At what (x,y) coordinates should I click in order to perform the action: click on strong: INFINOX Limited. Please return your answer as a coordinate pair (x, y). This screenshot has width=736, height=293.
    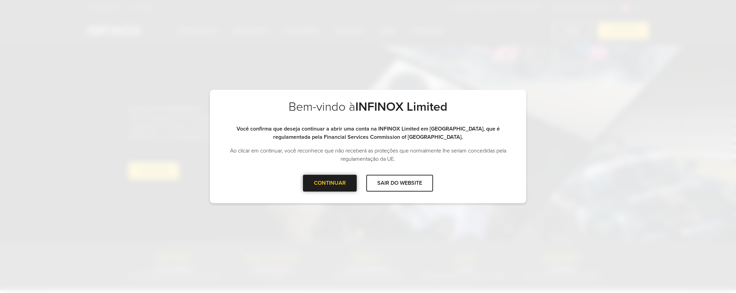
    Looking at the image, I should click on (401, 106).